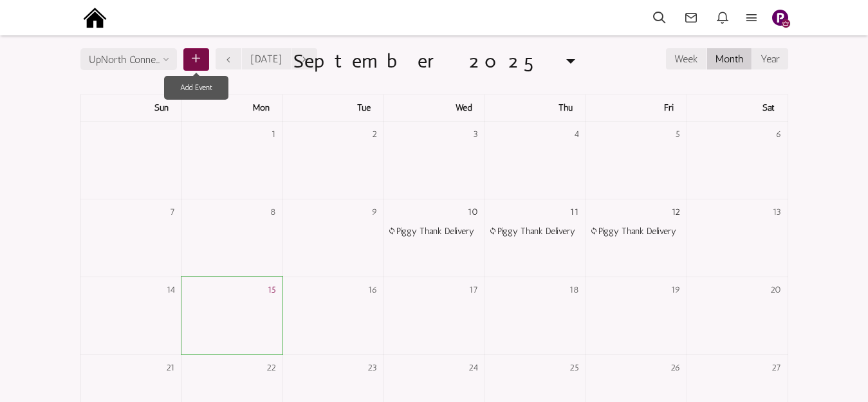 Image resolution: width=868 pixels, height=402 pixels. Describe the element at coordinates (675, 212) in the screenshot. I see `a: 12` at that location.